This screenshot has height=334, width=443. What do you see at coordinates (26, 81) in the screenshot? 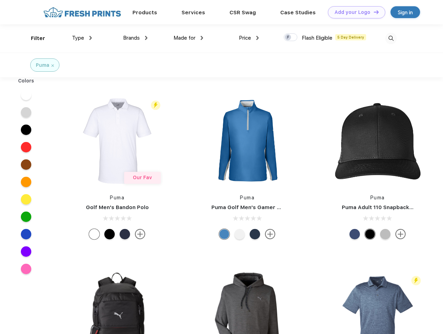
I see `div: Colors` at bounding box center [26, 81].